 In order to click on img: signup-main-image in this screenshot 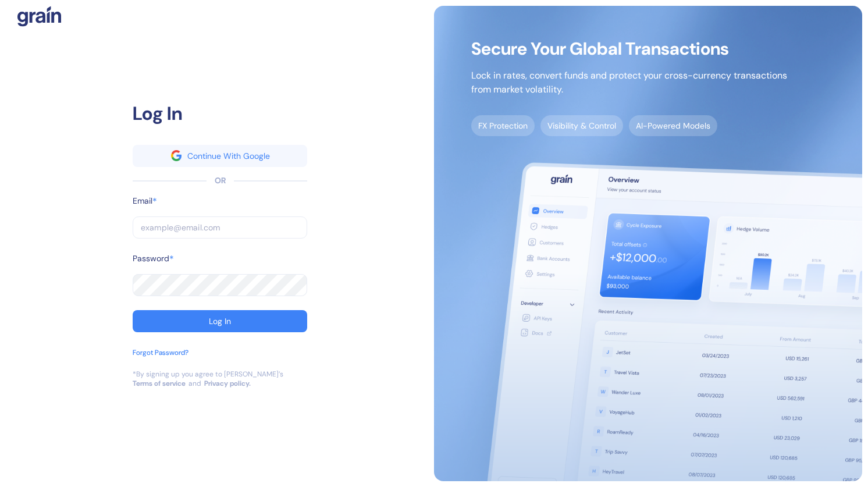, I will do `click(648, 244)`.